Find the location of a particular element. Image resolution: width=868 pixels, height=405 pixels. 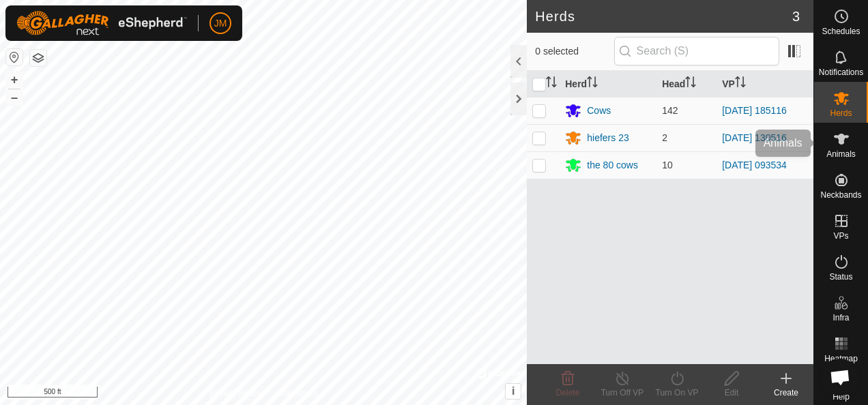

div: Edit is located at coordinates (731, 393).